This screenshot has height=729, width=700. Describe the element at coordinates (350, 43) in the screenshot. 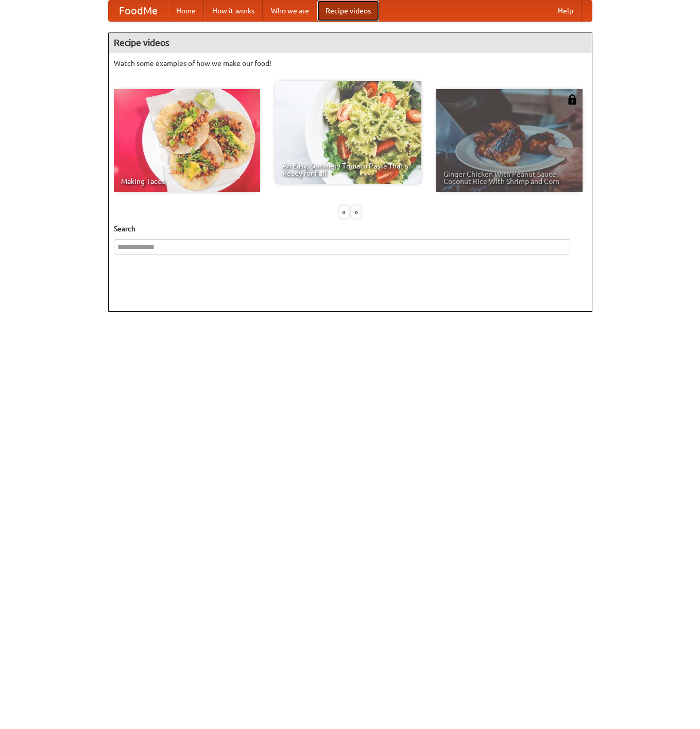

I see `h4: Recipe videos` at that location.